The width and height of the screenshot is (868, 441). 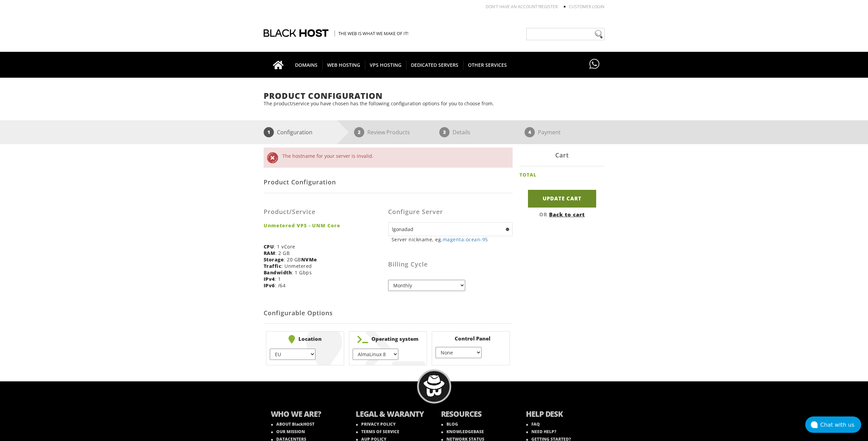 What do you see at coordinates (561, 414) in the screenshot?
I see `b: HELP DESK` at bounding box center [561, 414].